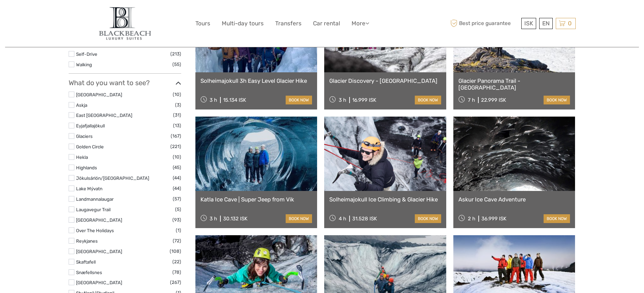 The image size is (644, 293). I want to click on span: (1), so click(179, 231).